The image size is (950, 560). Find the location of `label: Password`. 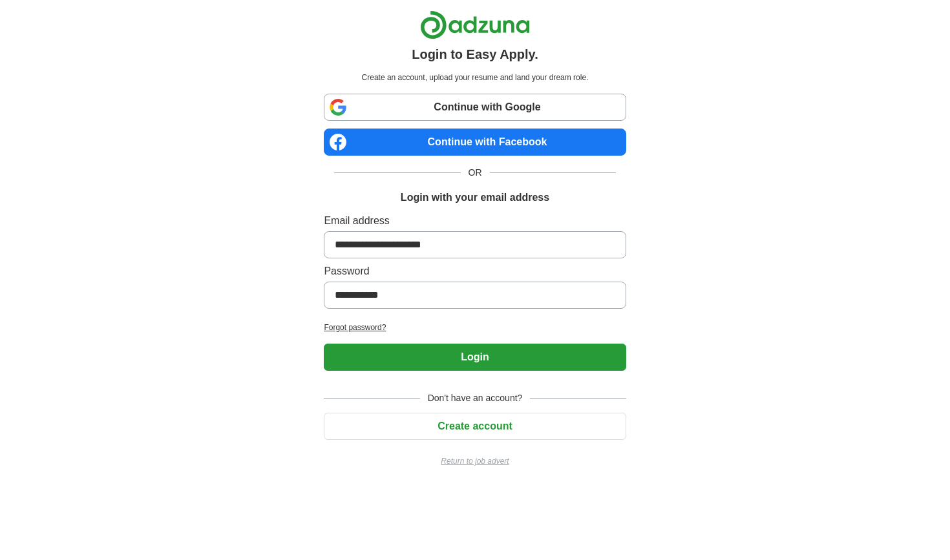

label: Password is located at coordinates (475, 271).